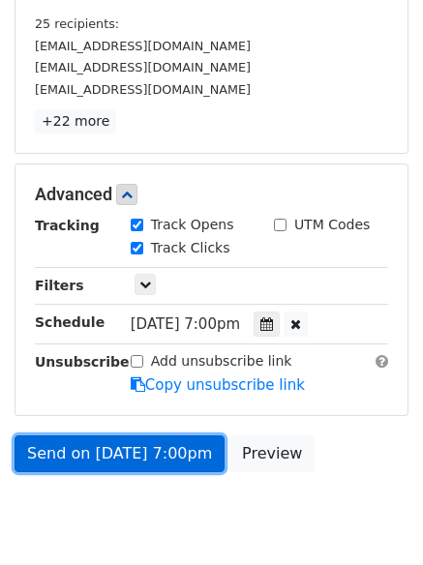 This screenshot has width=423, height=565. I want to click on small: 25 recipients:, so click(76, 23).